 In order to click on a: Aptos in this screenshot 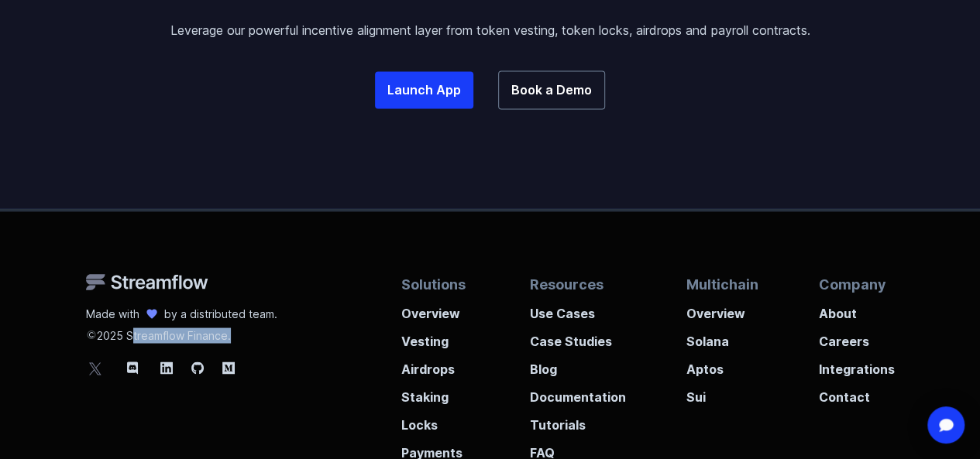, I will do `click(721, 364)`.